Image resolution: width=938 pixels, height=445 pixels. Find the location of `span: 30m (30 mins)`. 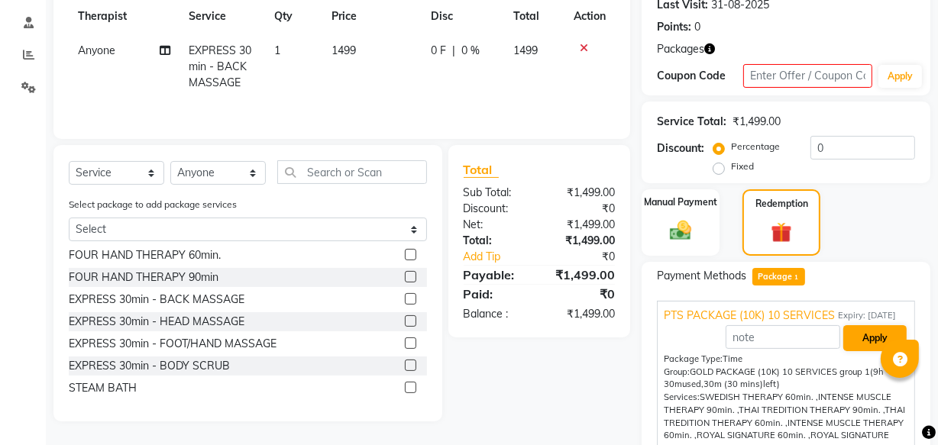

span: 30m (30 mins) is located at coordinates (733, 384).